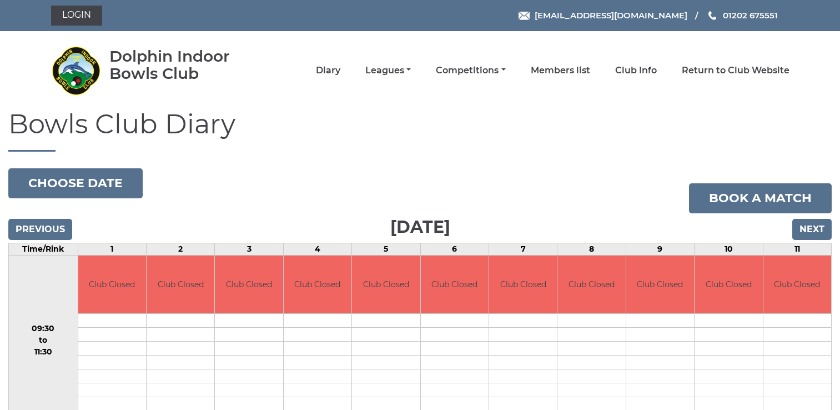  Describe the element at coordinates (317, 249) in the screenshot. I see `td: 4` at that location.